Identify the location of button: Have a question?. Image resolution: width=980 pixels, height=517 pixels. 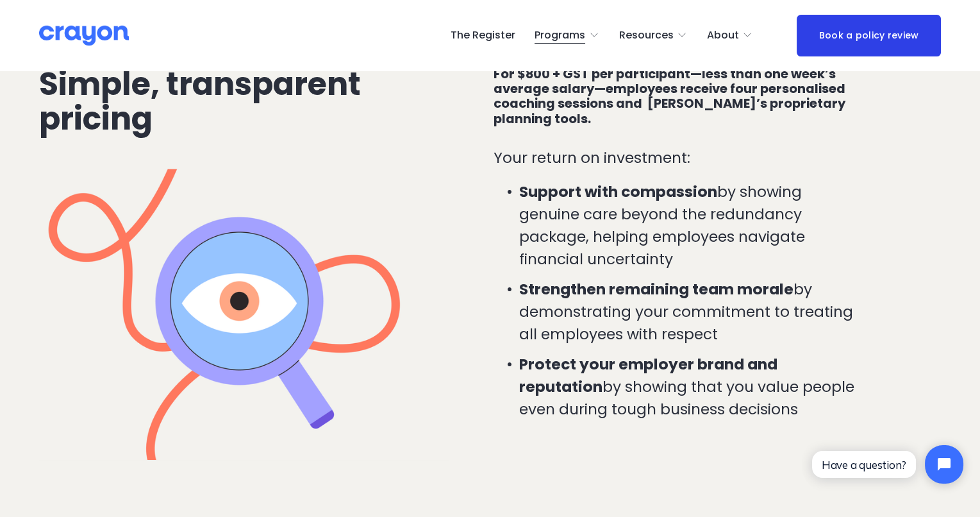
(63, 30).